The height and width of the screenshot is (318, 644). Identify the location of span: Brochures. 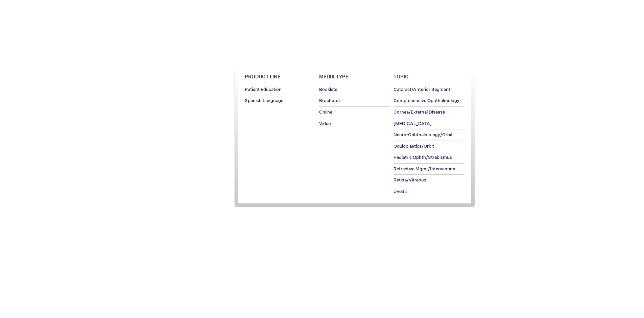
(330, 101).